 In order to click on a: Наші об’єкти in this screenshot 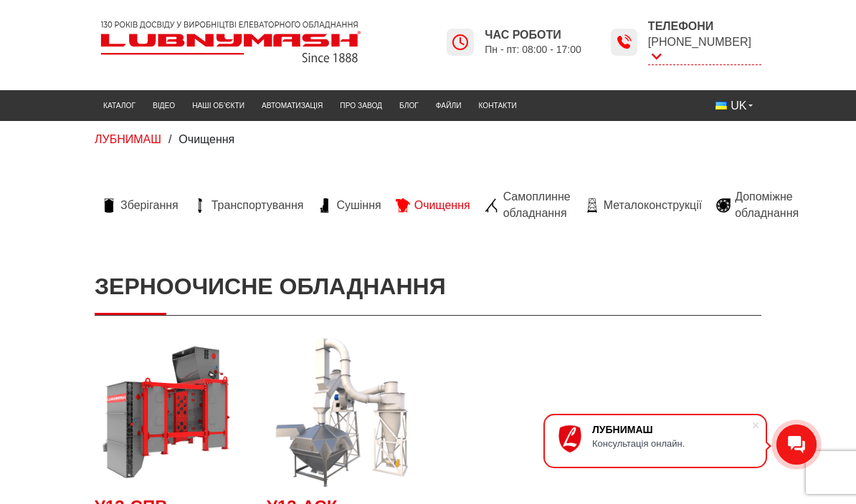, I will do `click(218, 105)`.